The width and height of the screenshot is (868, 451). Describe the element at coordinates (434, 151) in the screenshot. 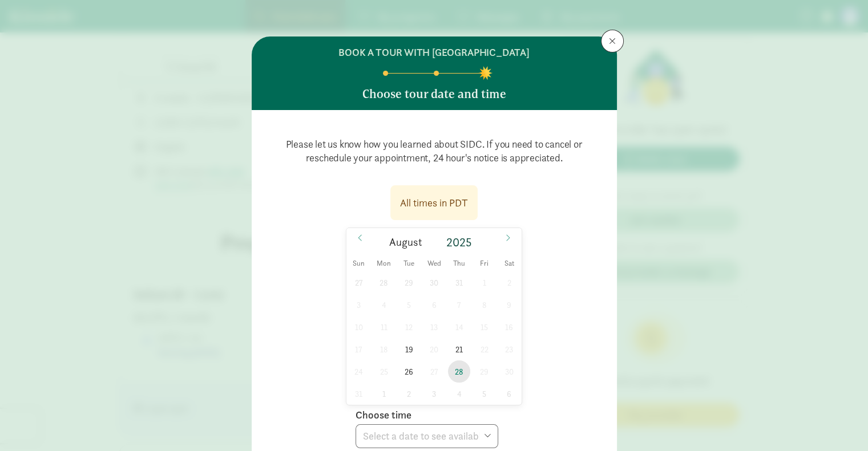

I see `p: Please let us know how you learned about SIDC. If you need to cancel or reschedule your appointme...` at that location.